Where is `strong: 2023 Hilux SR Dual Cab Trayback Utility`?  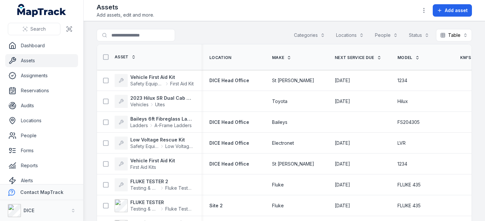 strong: 2023 Hilux SR Dual Cab Trayback Utility is located at coordinates (162, 98).